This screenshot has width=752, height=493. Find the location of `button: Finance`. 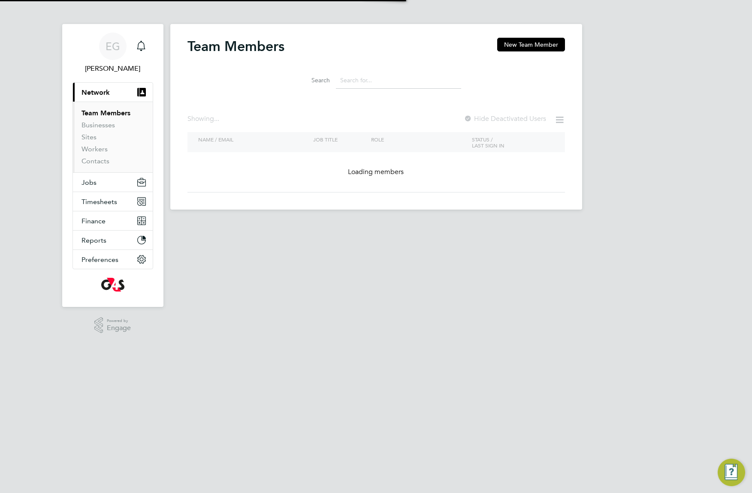

button: Finance is located at coordinates (113, 221).